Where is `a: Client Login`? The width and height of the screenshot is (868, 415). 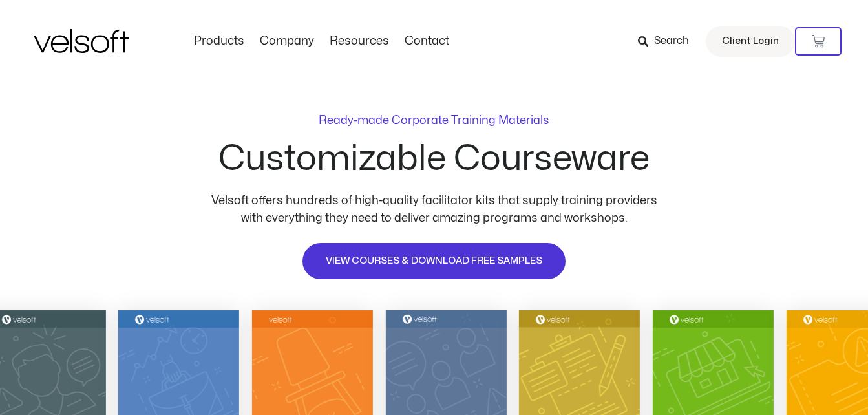 a: Client Login is located at coordinates (750, 41).